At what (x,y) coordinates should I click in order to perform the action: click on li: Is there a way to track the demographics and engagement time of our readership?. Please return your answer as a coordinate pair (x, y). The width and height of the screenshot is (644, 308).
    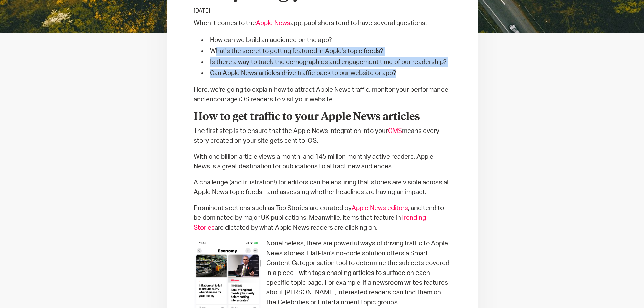
    Looking at the image, I should click on (328, 63).